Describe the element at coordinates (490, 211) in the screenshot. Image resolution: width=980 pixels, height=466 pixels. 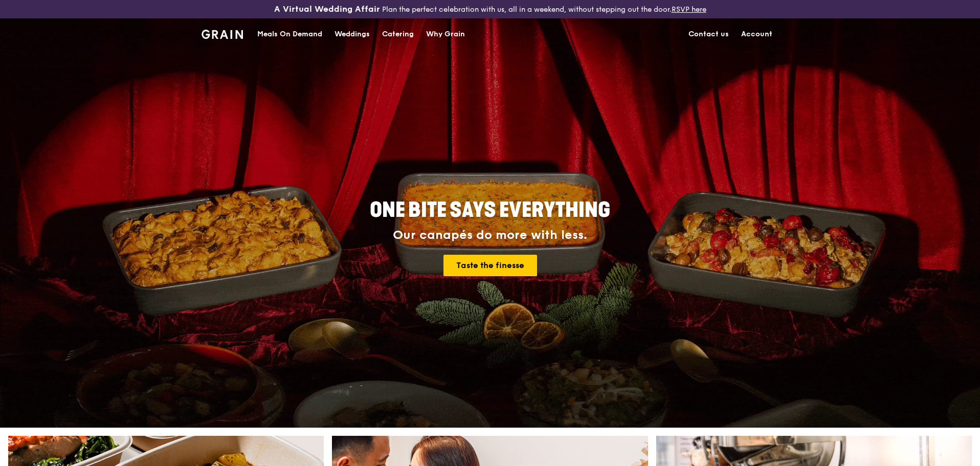
I see `span: ONE BITE SAYS EVERYTHING` at that location.